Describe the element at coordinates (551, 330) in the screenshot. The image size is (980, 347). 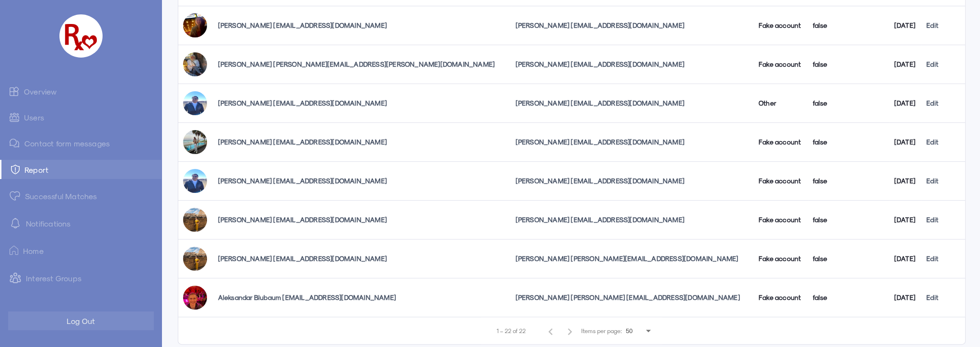
I see `button: Previous page` at that location.